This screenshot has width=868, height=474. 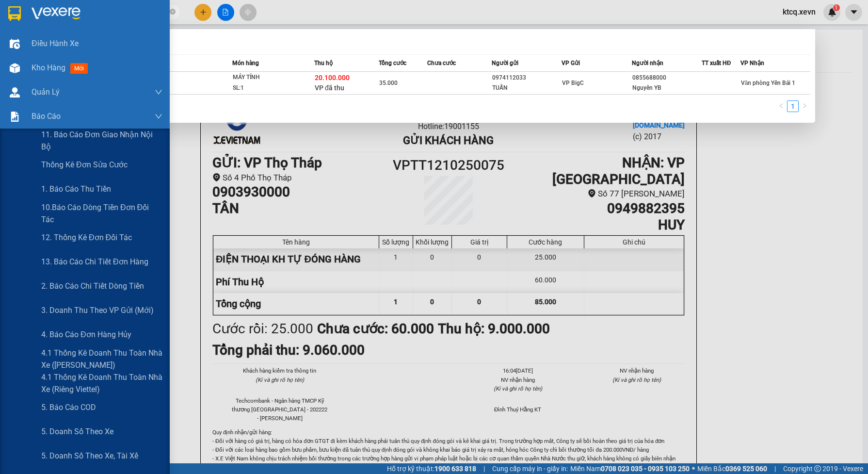 What do you see at coordinates (793, 106) in the screenshot?
I see `li: 1` at bounding box center [793, 106].